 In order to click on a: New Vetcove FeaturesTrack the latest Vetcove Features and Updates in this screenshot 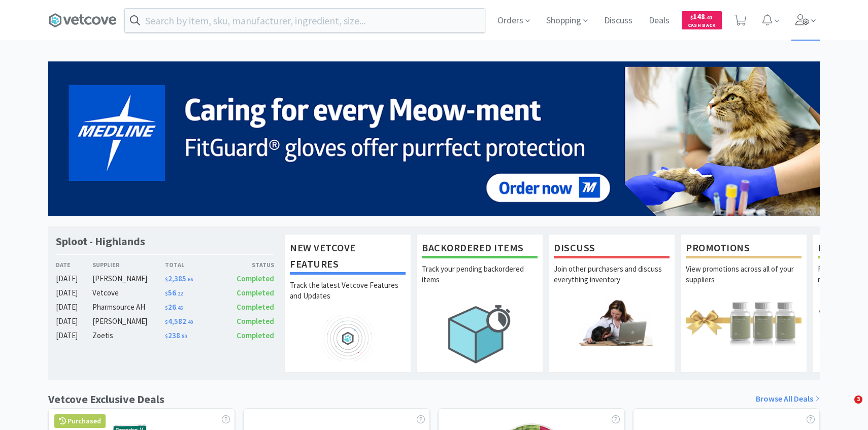, I will do `click(348, 303)`.